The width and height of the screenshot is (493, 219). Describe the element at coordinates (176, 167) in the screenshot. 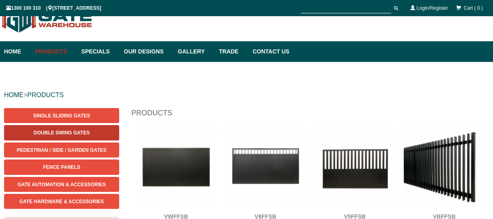

I see `img: VWFFSB - Flat Top (Full Privacy) - Single Aluminium Driveway Gate - Single Sliding Gate - Matte B...` at that location.